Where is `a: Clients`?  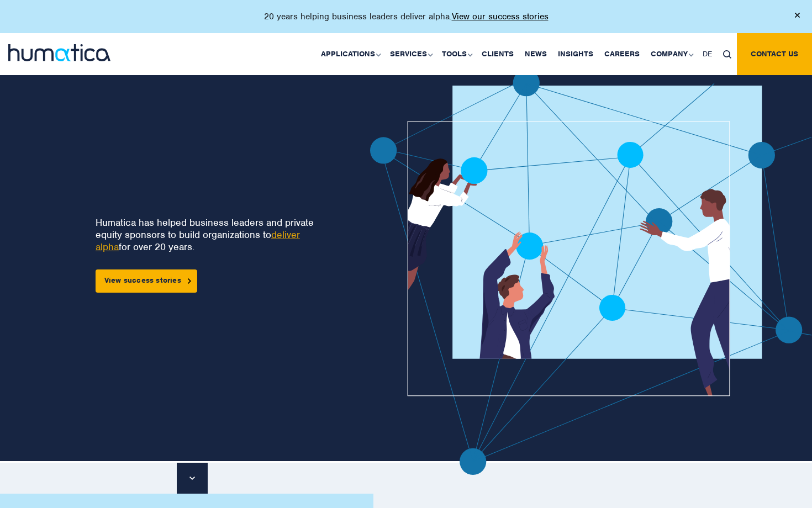 a: Clients is located at coordinates (497, 54).